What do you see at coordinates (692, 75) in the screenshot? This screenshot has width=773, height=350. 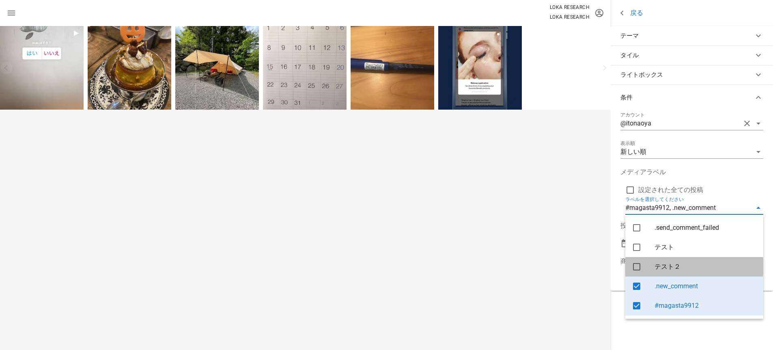 I see `button: ライトボックス` at bounding box center [692, 75].